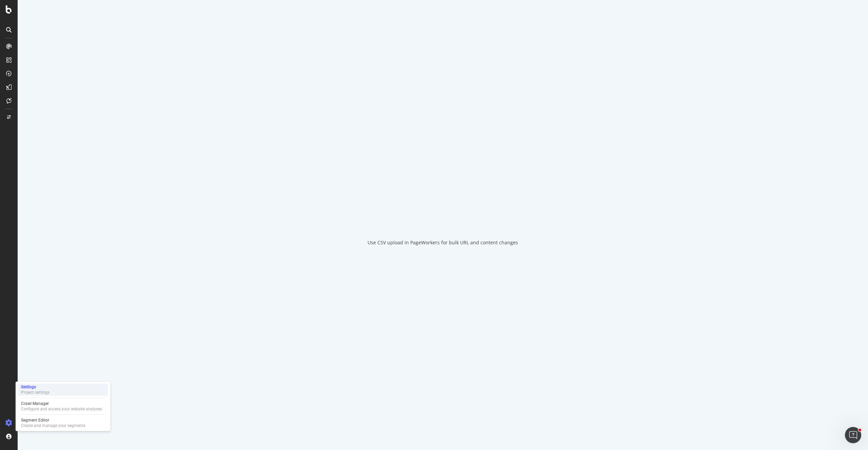 The width and height of the screenshot is (868, 450). I want to click on div: Configure and access your website analyses, so click(61, 409).